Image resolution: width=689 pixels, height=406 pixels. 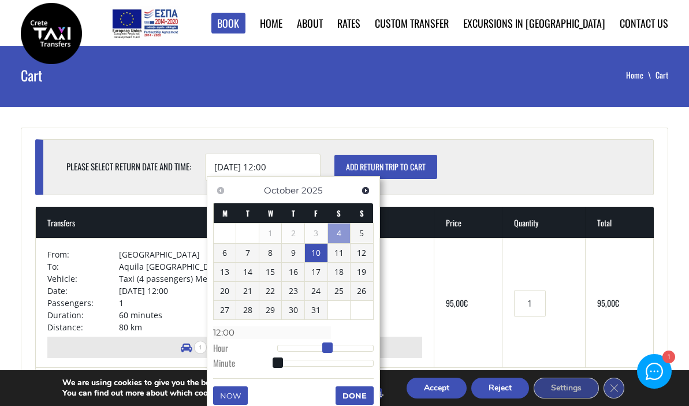 I want to click on a: 13, so click(x=225, y=272).